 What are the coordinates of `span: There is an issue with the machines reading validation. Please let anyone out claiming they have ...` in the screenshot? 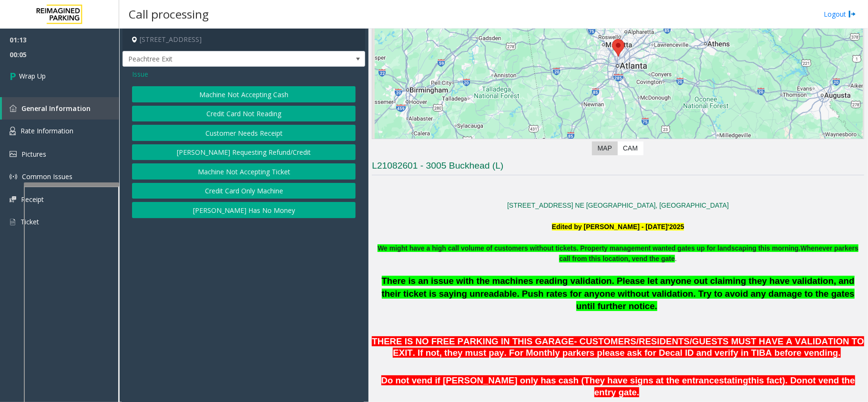 It's located at (618, 293).